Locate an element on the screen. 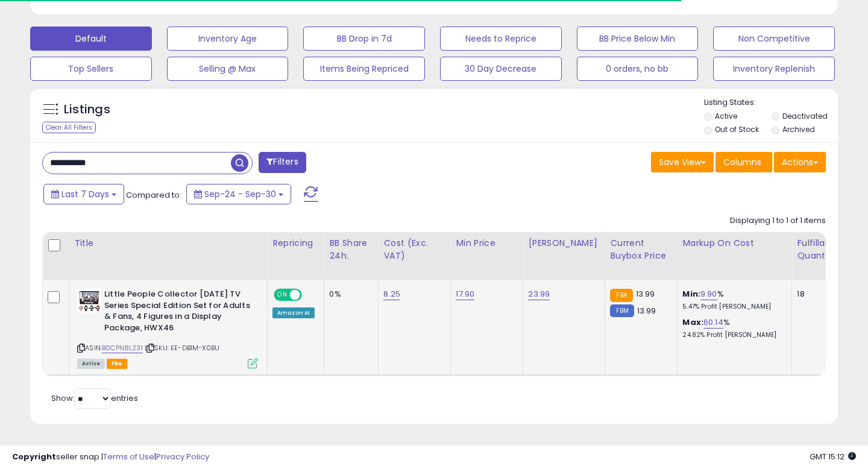  div: Title is located at coordinates (168, 243).